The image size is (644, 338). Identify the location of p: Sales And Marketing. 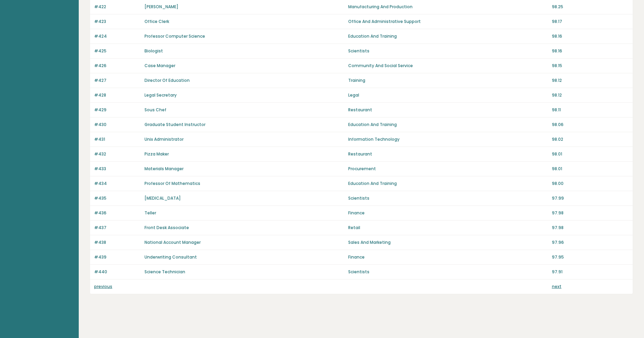
(448, 242).